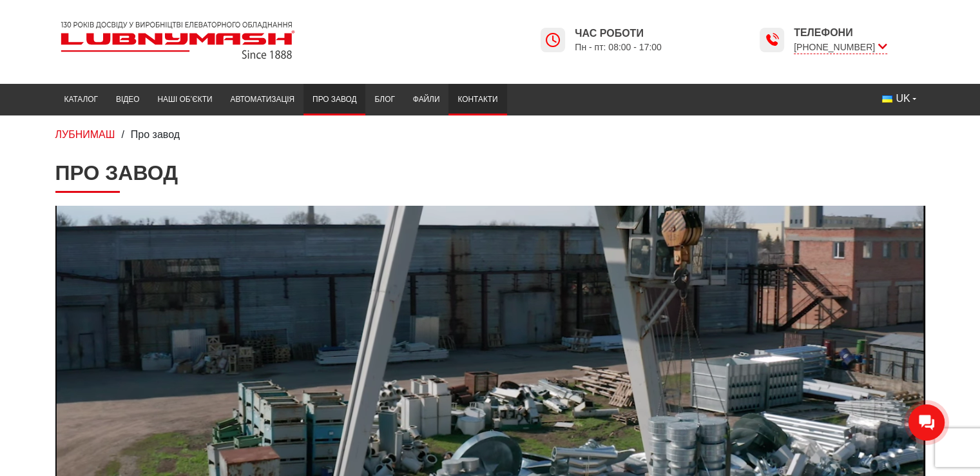 Image resolution: width=980 pixels, height=476 pixels. Describe the element at coordinates (127, 99) in the screenshot. I see `a: Відео` at that location.